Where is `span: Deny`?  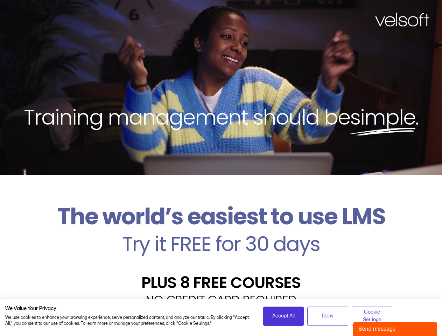
span: Deny is located at coordinates (328, 316).